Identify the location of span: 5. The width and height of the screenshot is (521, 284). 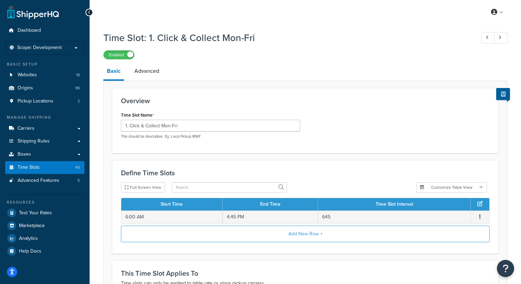
(79, 180).